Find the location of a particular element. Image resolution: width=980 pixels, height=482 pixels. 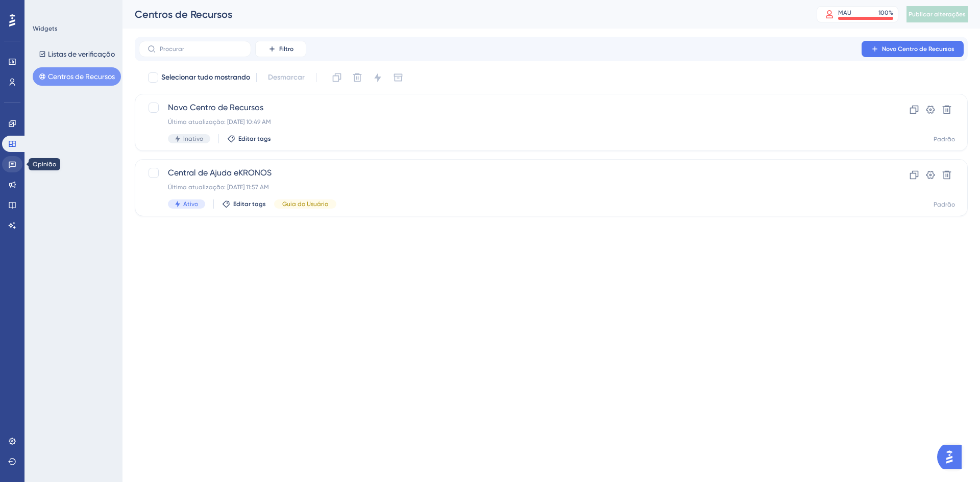

button: Centros de Recursos is located at coordinates (77, 77).